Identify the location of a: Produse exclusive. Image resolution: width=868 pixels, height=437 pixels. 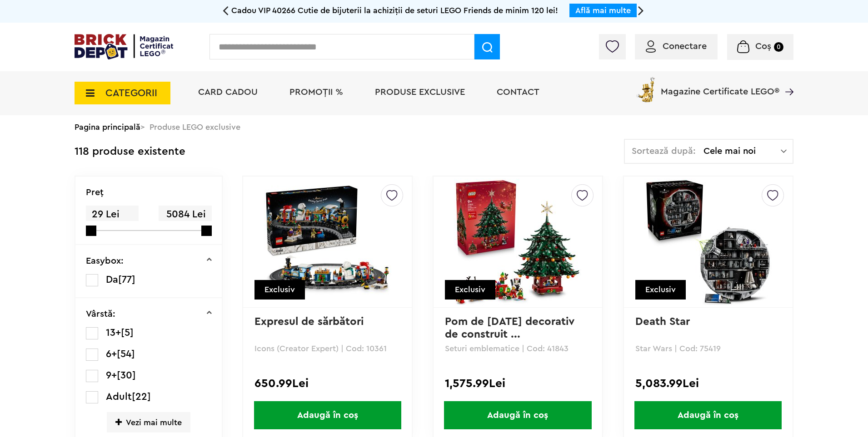
(420, 93).